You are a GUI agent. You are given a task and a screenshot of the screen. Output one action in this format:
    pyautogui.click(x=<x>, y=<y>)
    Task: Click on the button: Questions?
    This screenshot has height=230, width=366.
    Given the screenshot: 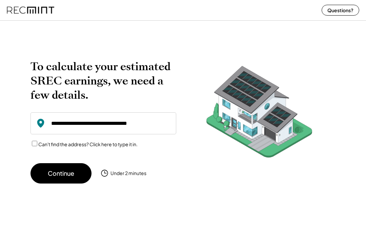 What is the action you would take?
    pyautogui.click(x=340, y=11)
    